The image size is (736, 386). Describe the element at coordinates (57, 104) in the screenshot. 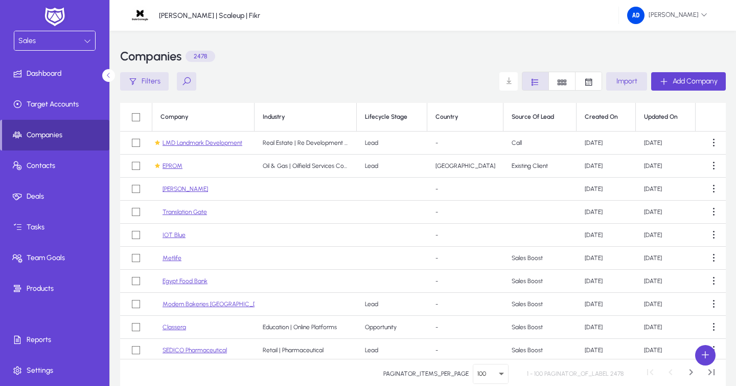

I see `span: Target Accounts` at that location.